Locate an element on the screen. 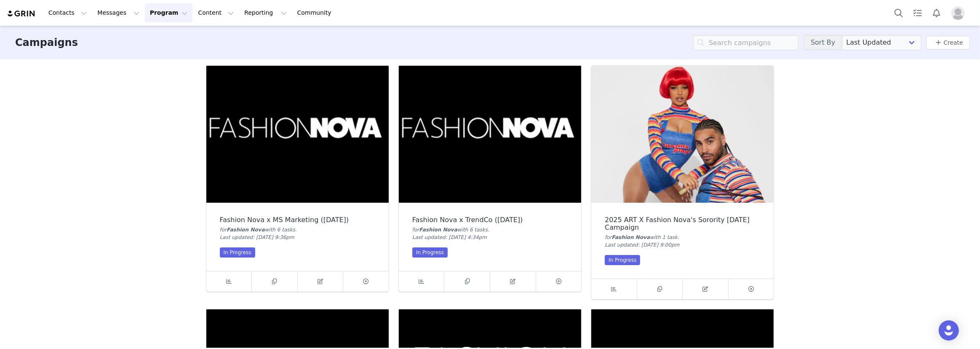  button: Create is located at coordinates (948, 42).